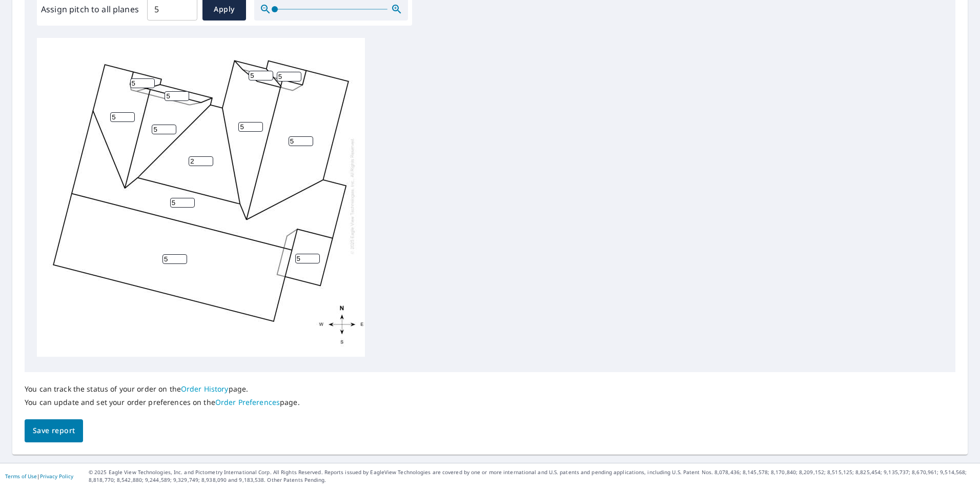 This screenshot has width=980, height=489. Describe the element at coordinates (532, 476) in the screenshot. I see `p: © 2025 Eagle View Technologies, Inc. and Pictometry International Corp. All Rights Reserved. Repo...` at that location.